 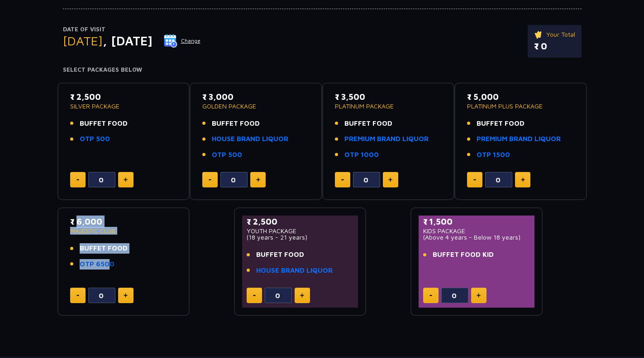 I want to click on p: GOLDEN PACKAGE, so click(x=256, y=106).